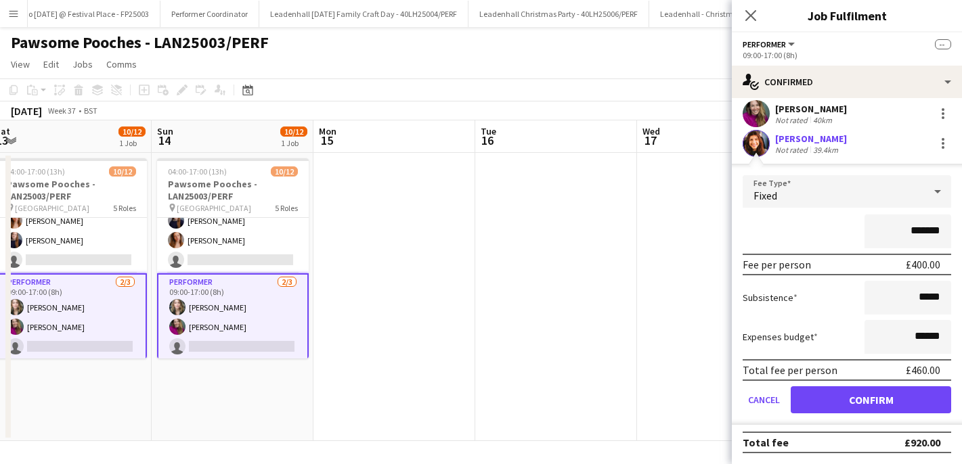 The image size is (962, 464). I want to click on div: Total fee per person, so click(790, 370).